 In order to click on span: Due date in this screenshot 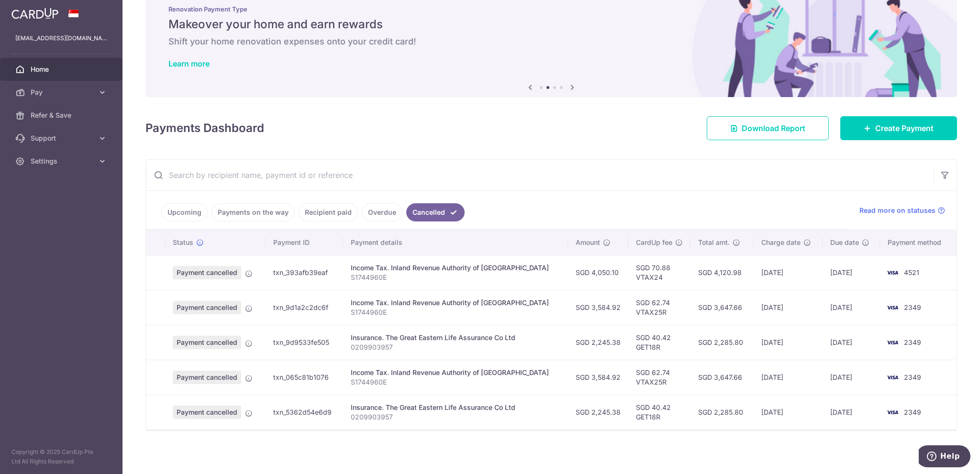, I will do `click(845, 243)`.